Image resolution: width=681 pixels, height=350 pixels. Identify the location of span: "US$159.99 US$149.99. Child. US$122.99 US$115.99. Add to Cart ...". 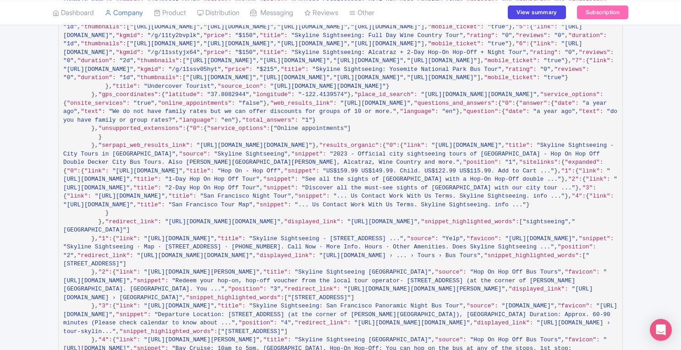
(438, 171).